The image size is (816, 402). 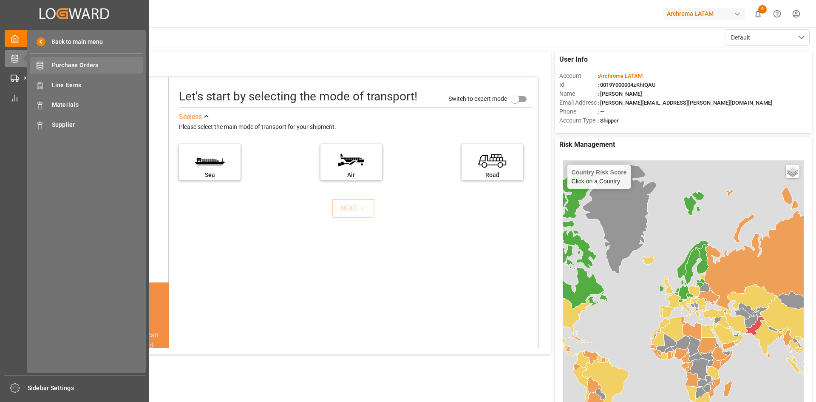 What do you see at coordinates (767, 37) in the screenshot?
I see `button: open menu` at bounding box center [767, 37].